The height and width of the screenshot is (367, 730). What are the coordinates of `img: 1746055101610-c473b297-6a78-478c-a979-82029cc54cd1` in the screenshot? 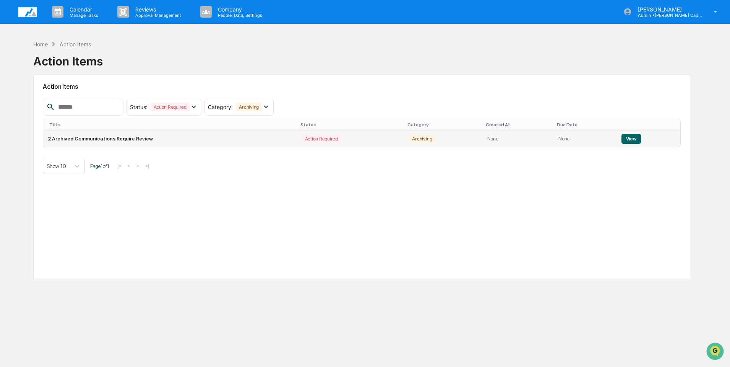 It's located at (15, 65).